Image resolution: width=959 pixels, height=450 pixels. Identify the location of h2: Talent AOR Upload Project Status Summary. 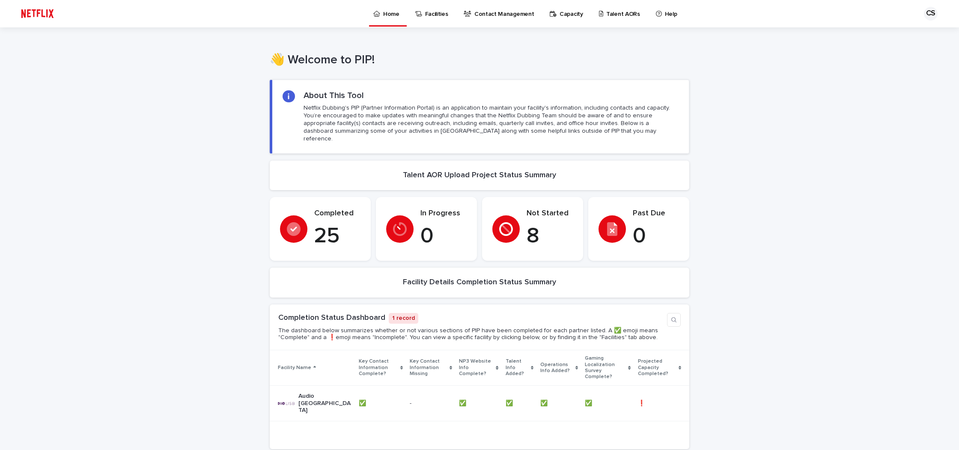
(480, 176).